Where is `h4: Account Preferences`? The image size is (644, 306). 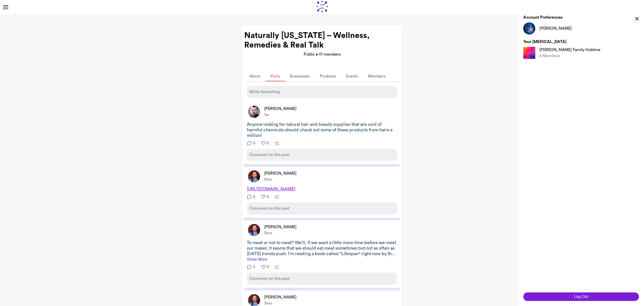 h4: Account Preferences is located at coordinates (543, 18).